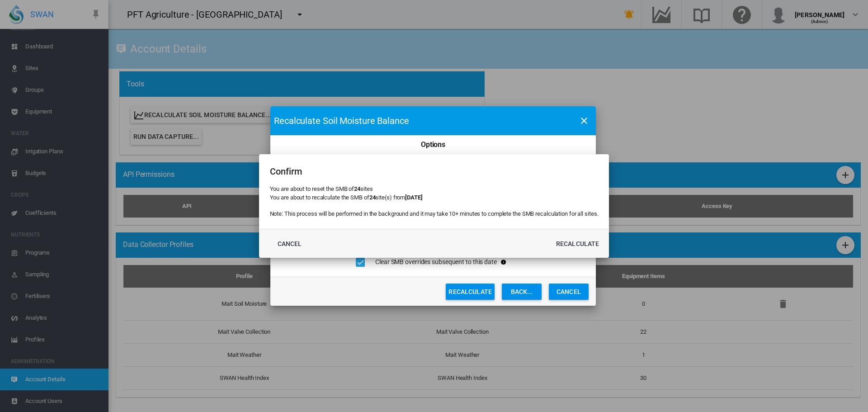 This screenshot has height=412, width=868. What do you see at coordinates (434, 206) in the screenshot?
I see `md-dialog: Confirm` at bounding box center [434, 206].